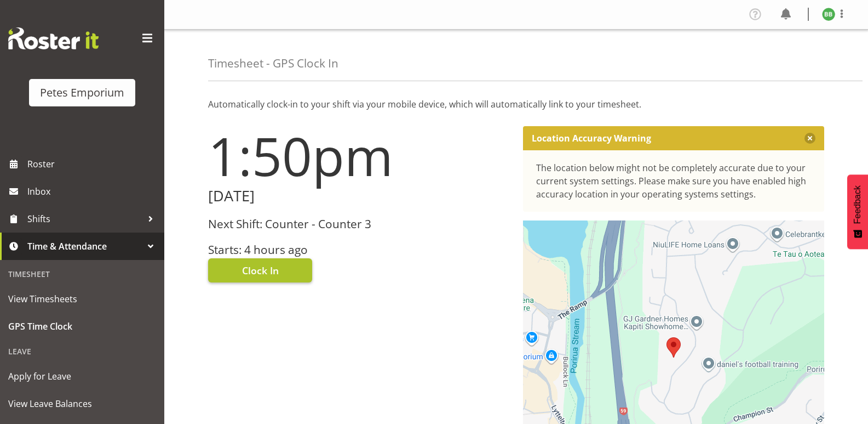  I want to click on img: Rosterit website logo, so click(53, 38).